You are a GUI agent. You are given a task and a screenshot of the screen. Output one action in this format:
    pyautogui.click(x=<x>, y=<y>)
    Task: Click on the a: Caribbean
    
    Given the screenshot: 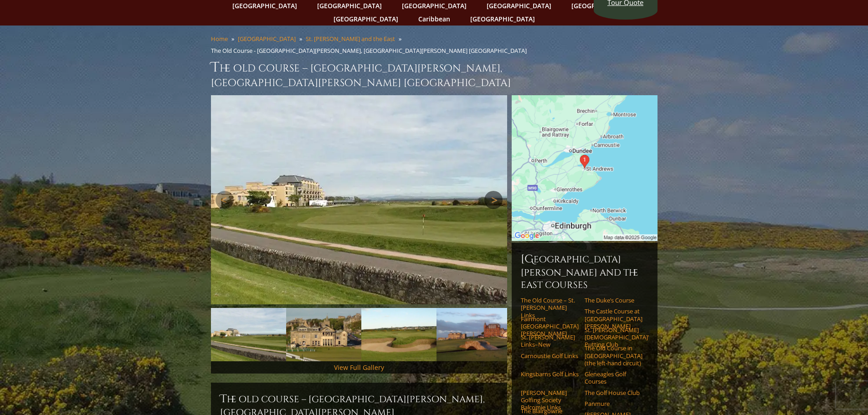 What is the action you would take?
    pyautogui.click(x=434, y=19)
    